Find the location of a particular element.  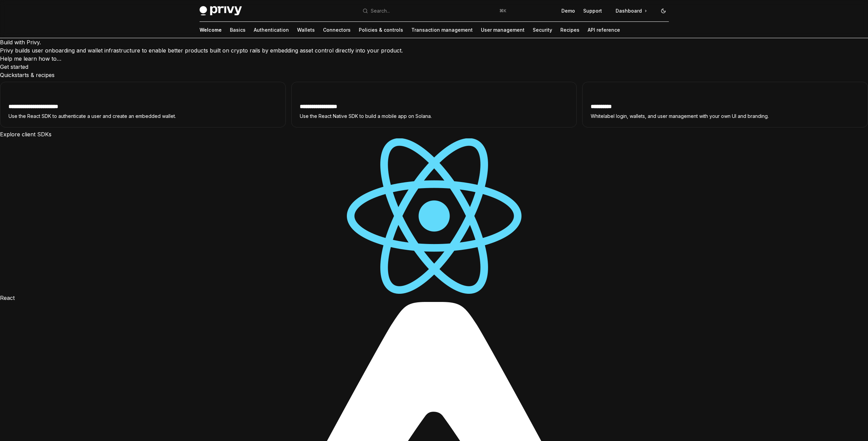

button: Toggle dark mode is located at coordinates (664, 11).